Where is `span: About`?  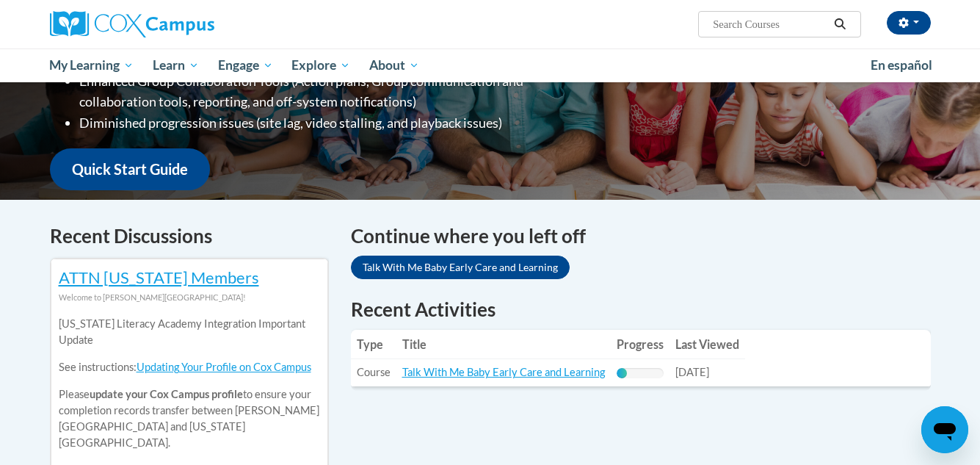 span: About is located at coordinates (394, 65).